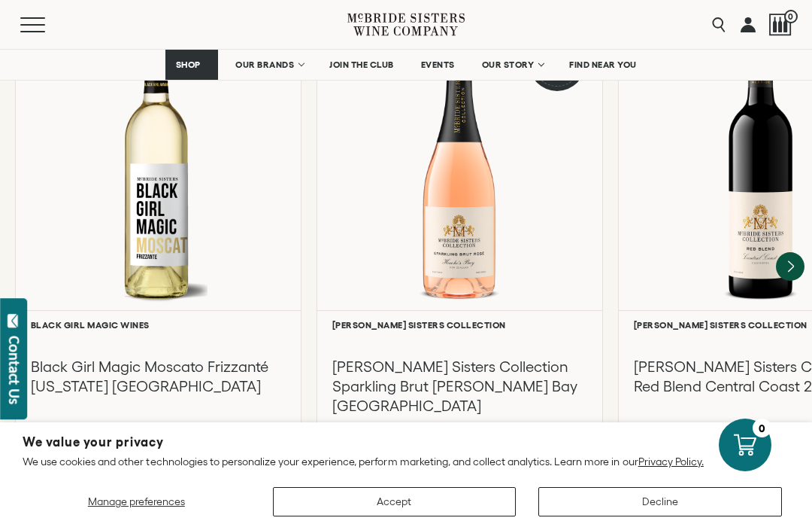 Image resolution: width=812 pixels, height=524 pixels. I want to click on span: 0, so click(791, 16).